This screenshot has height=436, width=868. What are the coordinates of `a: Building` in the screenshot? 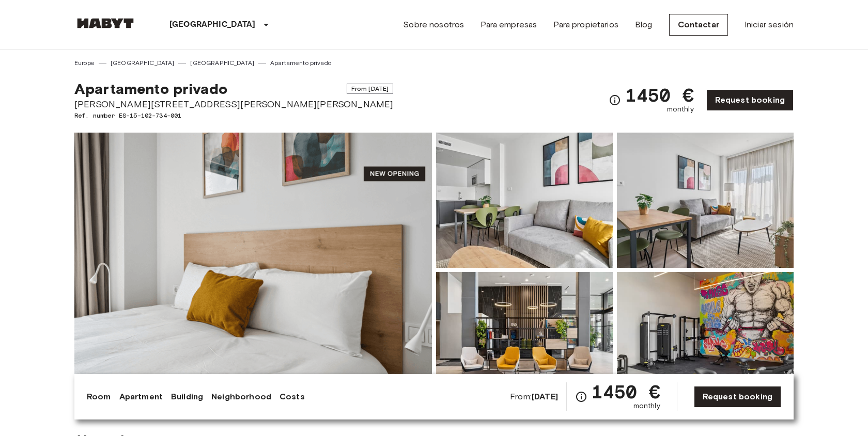 It's located at (187, 397).